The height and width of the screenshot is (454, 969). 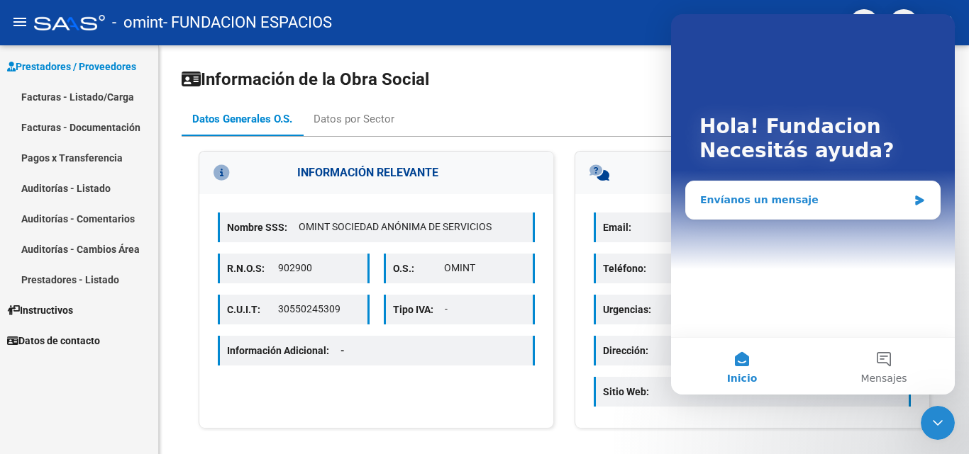 What do you see at coordinates (653, 269) in the screenshot?
I see `p: Teléfono:` at bounding box center [653, 269].